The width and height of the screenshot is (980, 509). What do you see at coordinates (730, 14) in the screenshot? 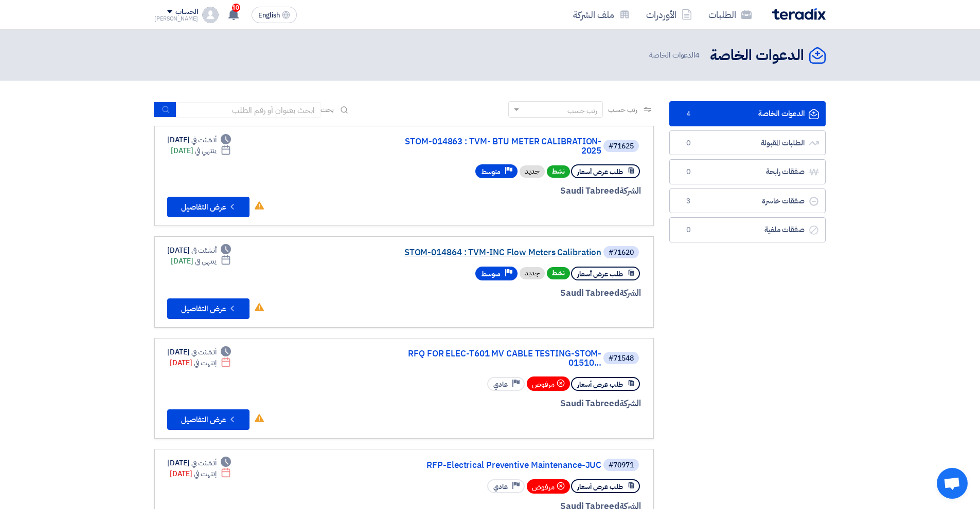
I see `a: الطلبات` at bounding box center [730, 14].